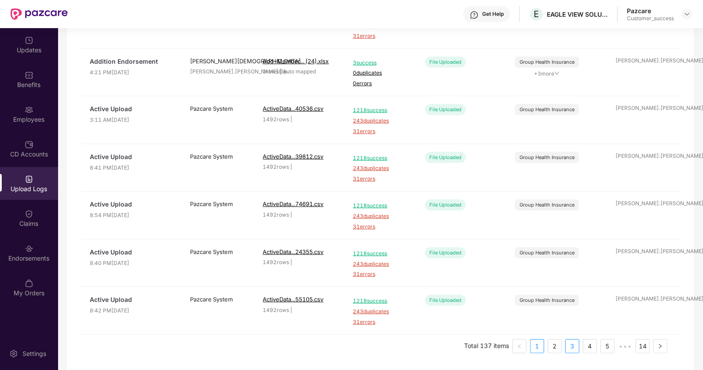 This screenshot has height=370, width=703. I want to click on span: right, so click(660, 347).